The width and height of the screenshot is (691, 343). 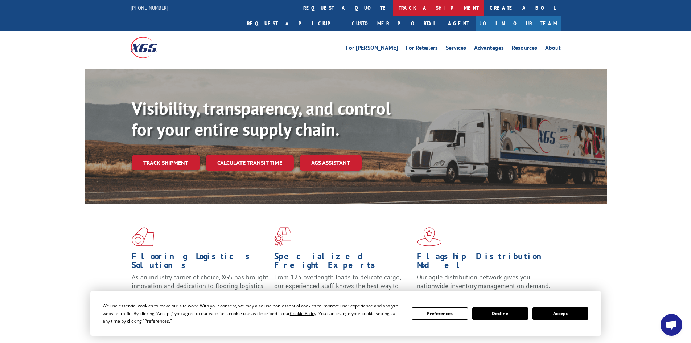 What do you see at coordinates (500, 313) in the screenshot?
I see `button: Decline` at bounding box center [500, 313].